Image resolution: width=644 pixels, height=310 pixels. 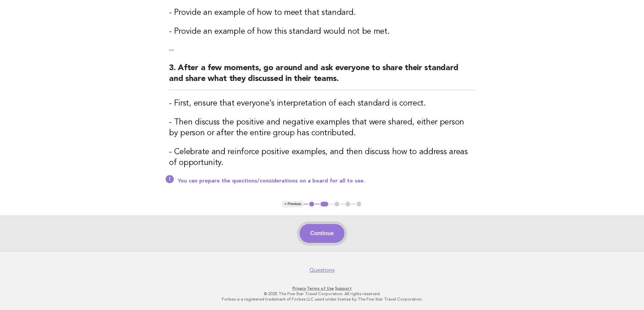 What do you see at coordinates (343, 289) in the screenshot?
I see `a: Support` at bounding box center [343, 289].